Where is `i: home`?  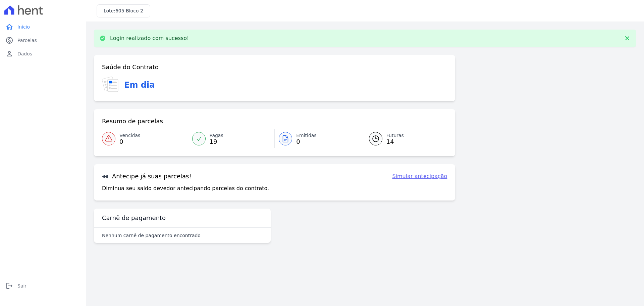 i: home is located at coordinates (9, 27).